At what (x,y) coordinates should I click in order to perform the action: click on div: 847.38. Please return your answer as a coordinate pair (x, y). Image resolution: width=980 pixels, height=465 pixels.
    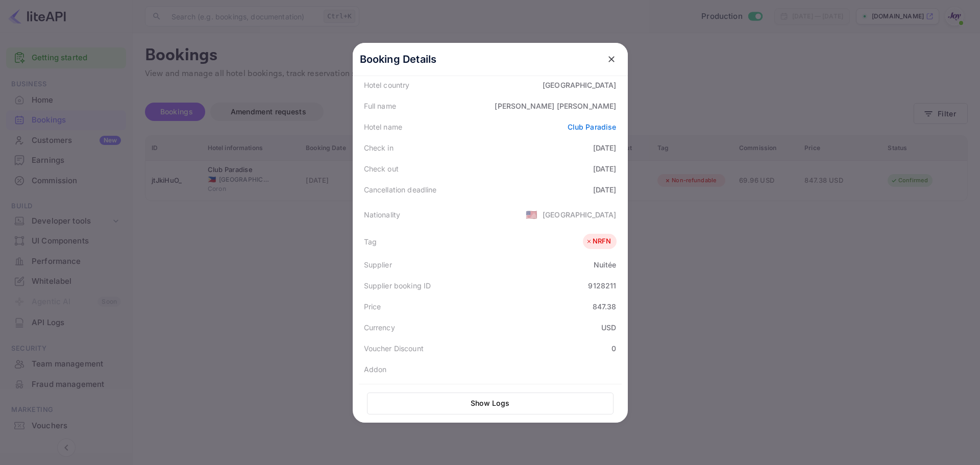
    Looking at the image, I should click on (604, 307).